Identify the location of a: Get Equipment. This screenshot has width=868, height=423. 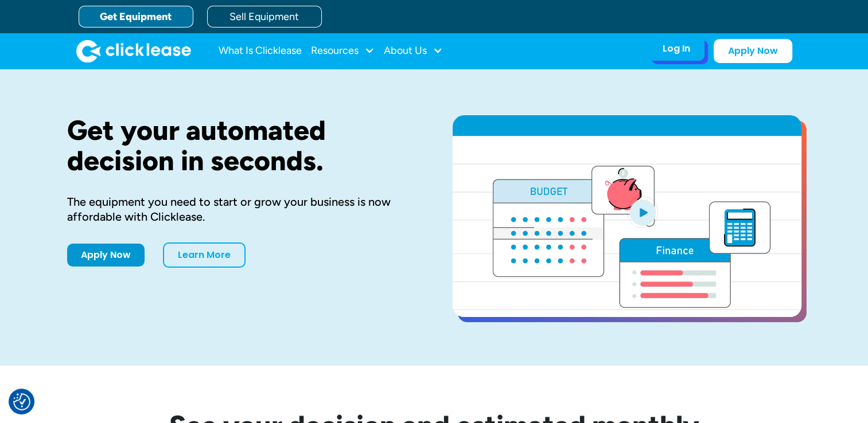
(136, 17).